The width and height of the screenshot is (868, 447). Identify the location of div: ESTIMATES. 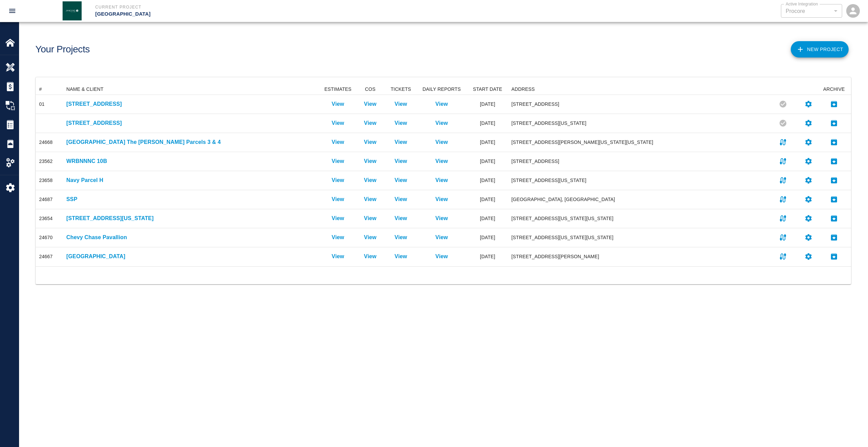
(338, 89).